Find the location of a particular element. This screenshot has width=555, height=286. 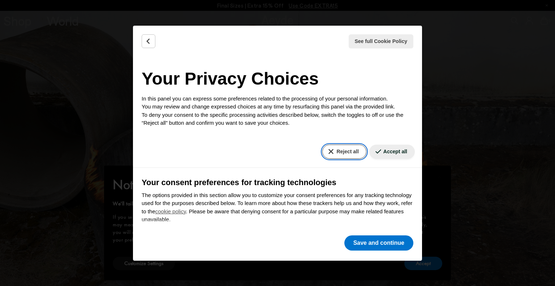

button: Accept all is located at coordinates (392, 151).